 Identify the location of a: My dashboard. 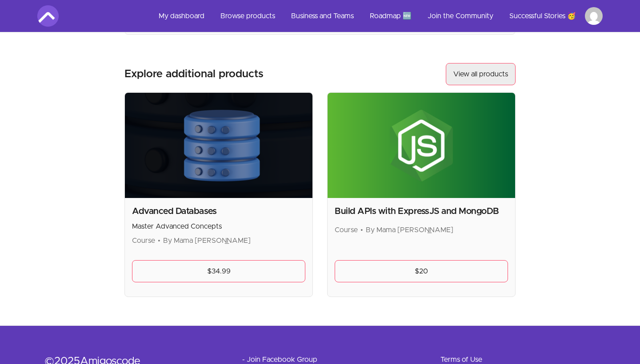
(181, 16).